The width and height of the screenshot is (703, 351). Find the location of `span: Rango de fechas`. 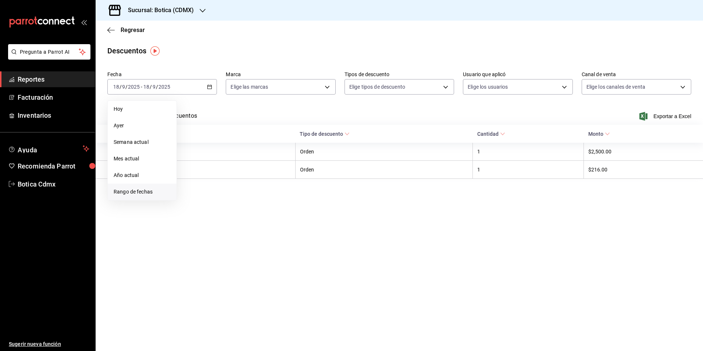

span: Rango de fechas is located at coordinates (142, 191).